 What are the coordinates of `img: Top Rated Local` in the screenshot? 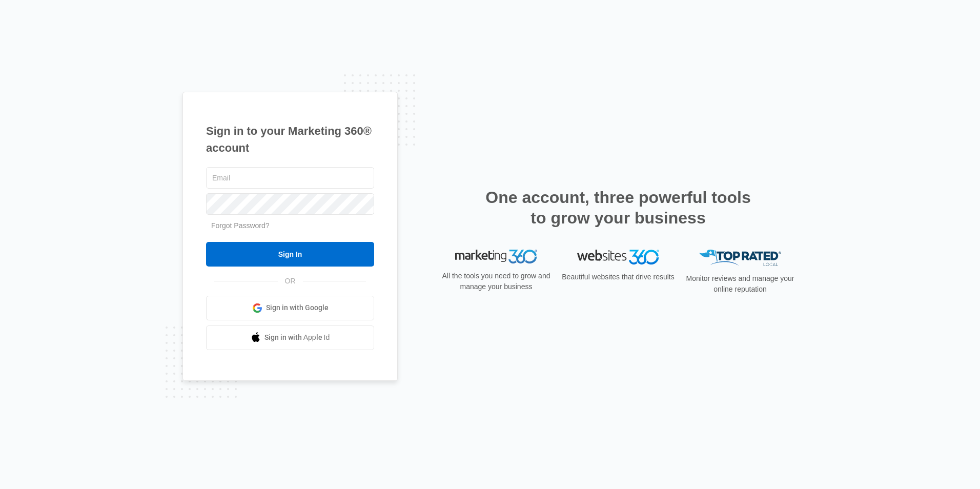 It's located at (740, 258).